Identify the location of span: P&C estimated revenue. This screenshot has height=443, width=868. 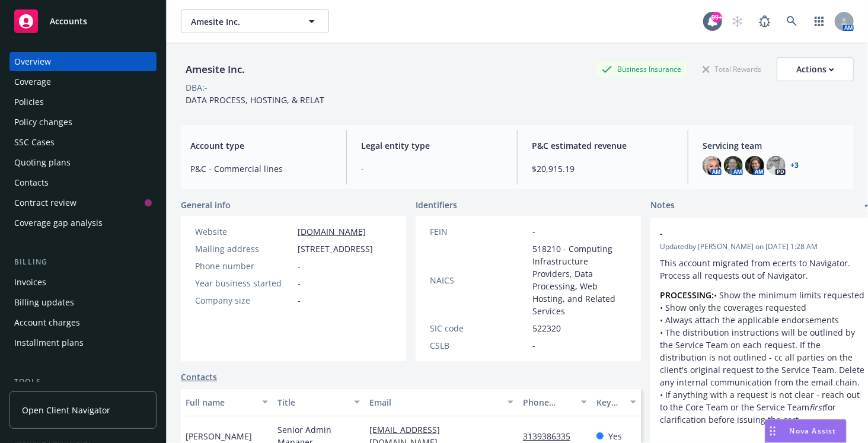
(603, 145).